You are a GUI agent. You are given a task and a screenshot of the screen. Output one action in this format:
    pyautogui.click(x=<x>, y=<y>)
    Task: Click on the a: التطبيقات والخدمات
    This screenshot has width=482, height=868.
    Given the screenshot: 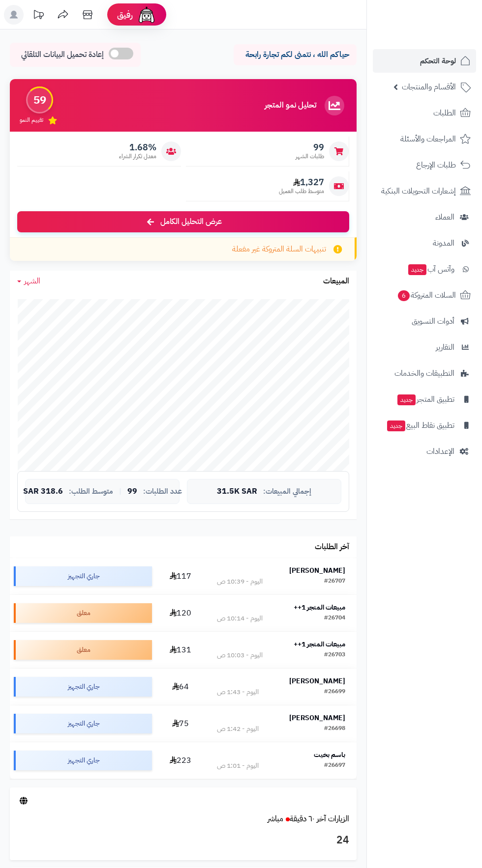 What is the action you would take?
    pyautogui.click(x=424, y=373)
    